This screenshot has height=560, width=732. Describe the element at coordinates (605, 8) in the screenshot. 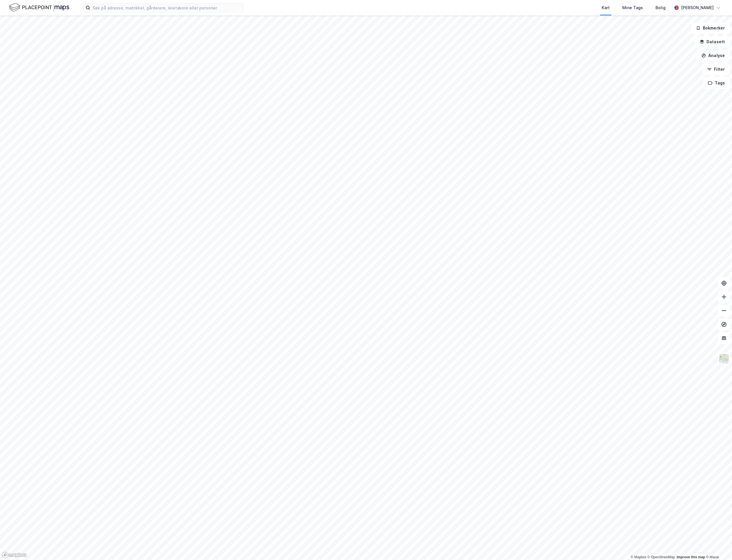

I see `div: Kart` at that location.